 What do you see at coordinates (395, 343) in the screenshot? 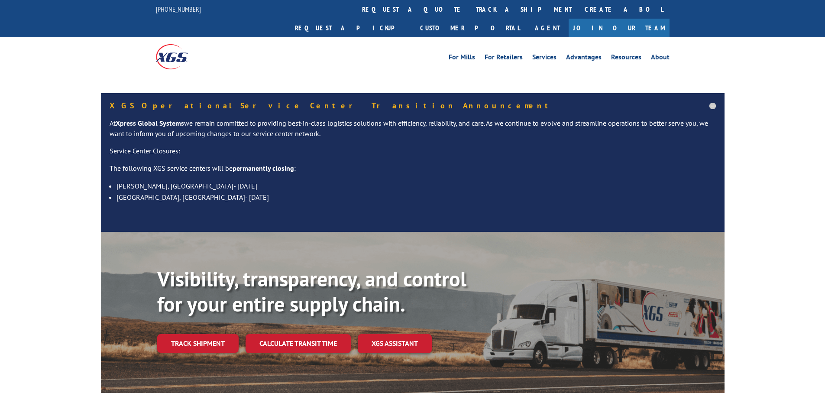
I see `a: XGS ASSISTANT` at bounding box center [395, 343].